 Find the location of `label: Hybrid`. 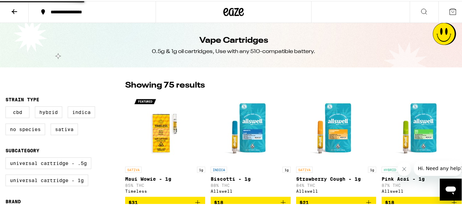

label: Hybrid is located at coordinates (49, 111).